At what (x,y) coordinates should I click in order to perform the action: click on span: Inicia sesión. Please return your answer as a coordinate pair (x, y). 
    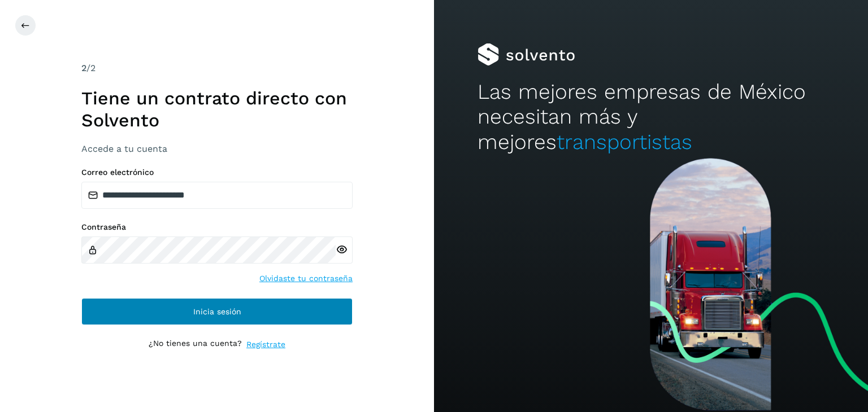
    Looking at the image, I should click on (217, 312).